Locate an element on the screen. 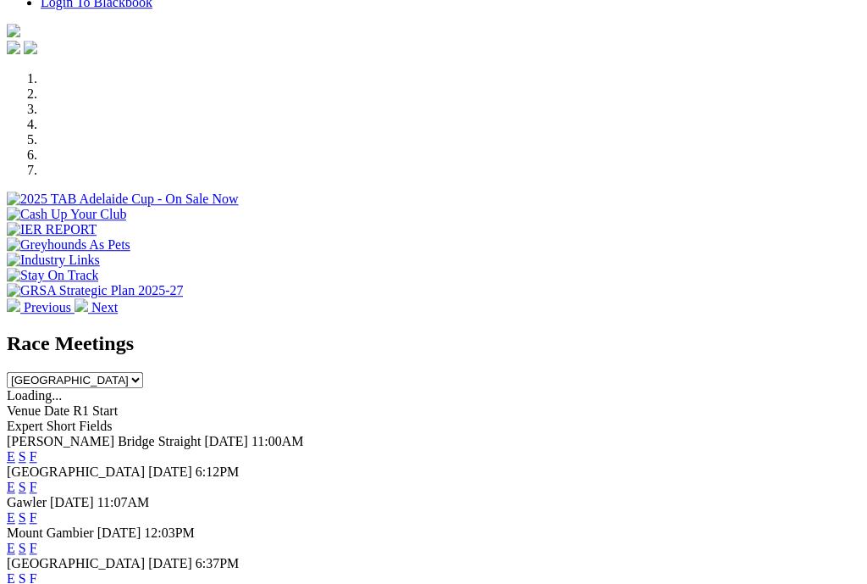 Image resolution: width=867 pixels, height=584 pixels. span: Short is located at coordinates (61, 425).